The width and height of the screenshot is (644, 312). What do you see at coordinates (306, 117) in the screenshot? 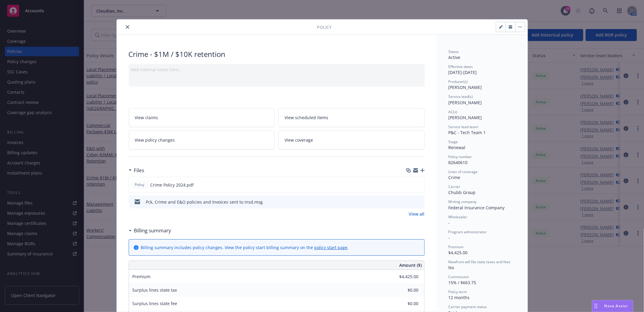
I see `span: View scheduled items` at bounding box center [306, 117].